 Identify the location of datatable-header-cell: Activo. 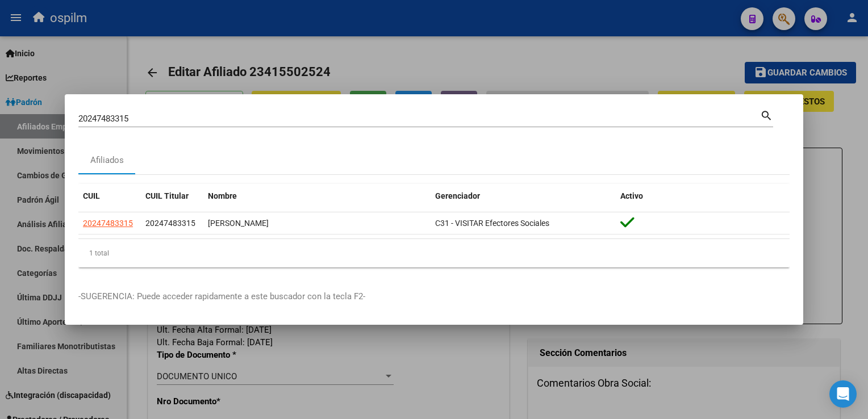
(703, 196).